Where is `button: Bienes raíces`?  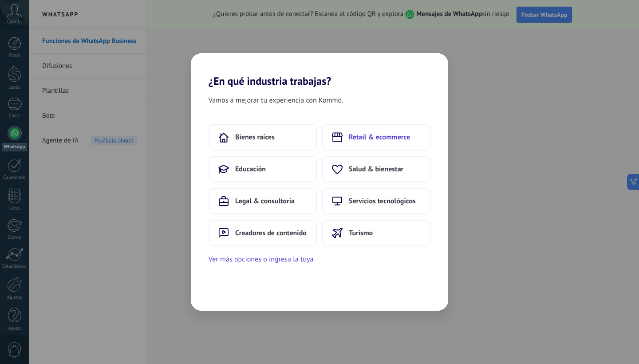
button: Bienes raíces is located at coordinates (262, 137).